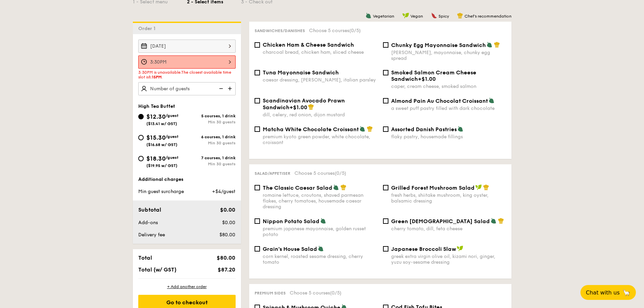 This screenshot has height=308, width=644. What do you see at coordinates (223, 191) in the screenshot?
I see `span: +$4/guest` at bounding box center [223, 191].